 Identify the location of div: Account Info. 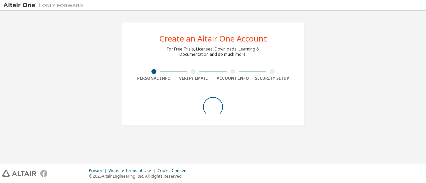
(233, 79).